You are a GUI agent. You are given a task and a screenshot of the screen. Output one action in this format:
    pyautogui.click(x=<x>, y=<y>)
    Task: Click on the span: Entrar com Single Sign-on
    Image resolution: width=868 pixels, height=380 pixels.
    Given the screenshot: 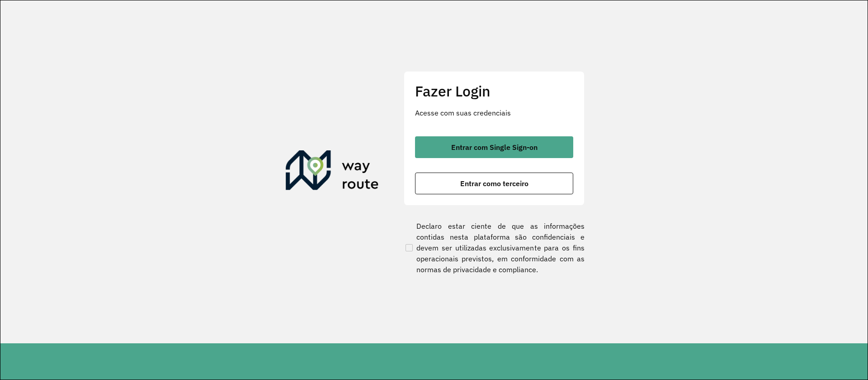 What is the action you would take?
    pyautogui.click(x=494, y=147)
    